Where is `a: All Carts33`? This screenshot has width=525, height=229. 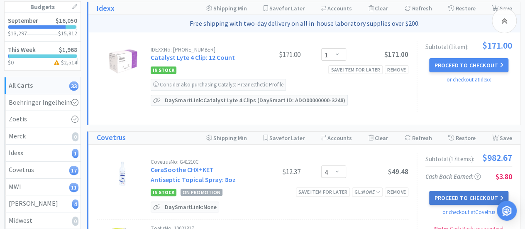 a: All Carts33 is located at coordinates (42, 85).